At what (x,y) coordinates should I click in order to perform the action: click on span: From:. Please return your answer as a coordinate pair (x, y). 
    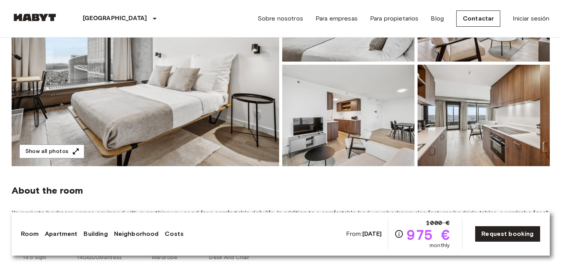
    Looking at the image, I should click on (364, 234).